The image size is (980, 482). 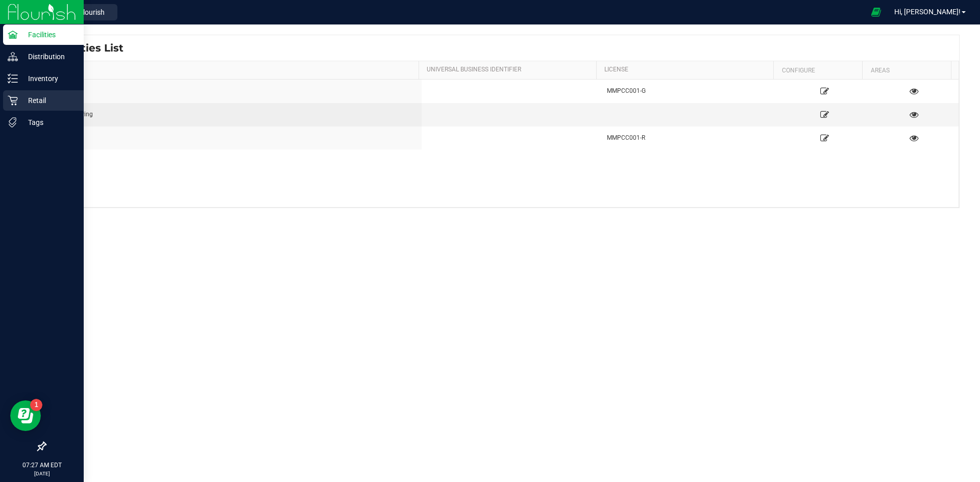 I want to click on th: Areas, so click(x=906, y=70).